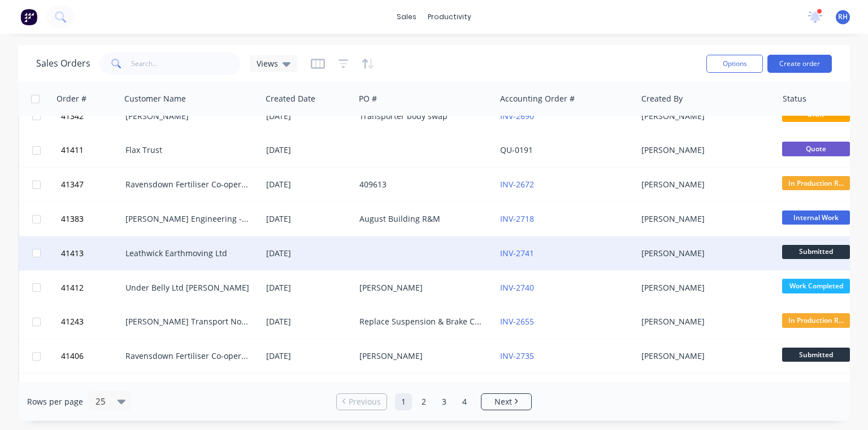 The width and height of the screenshot is (868, 430). I want to click on div: Created By, so click(662, 99).